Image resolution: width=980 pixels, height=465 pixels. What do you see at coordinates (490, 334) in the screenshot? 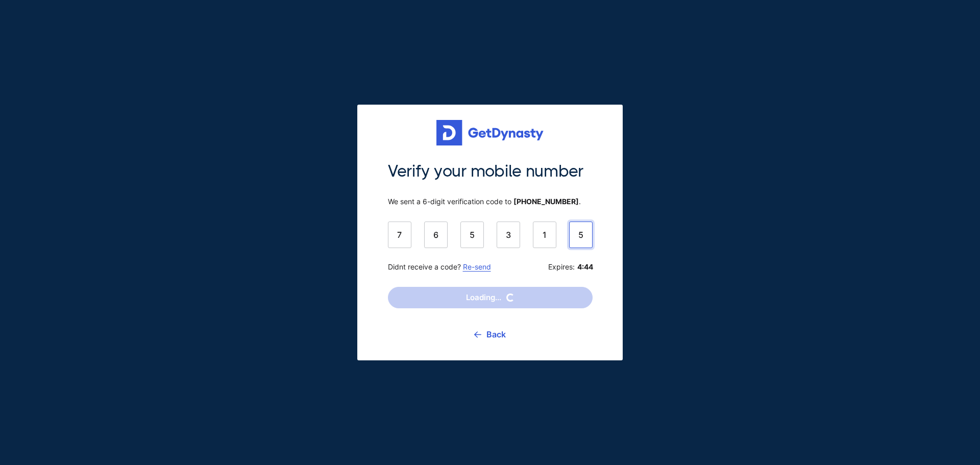
I see `a: Back` at bounding box center [490, 334].